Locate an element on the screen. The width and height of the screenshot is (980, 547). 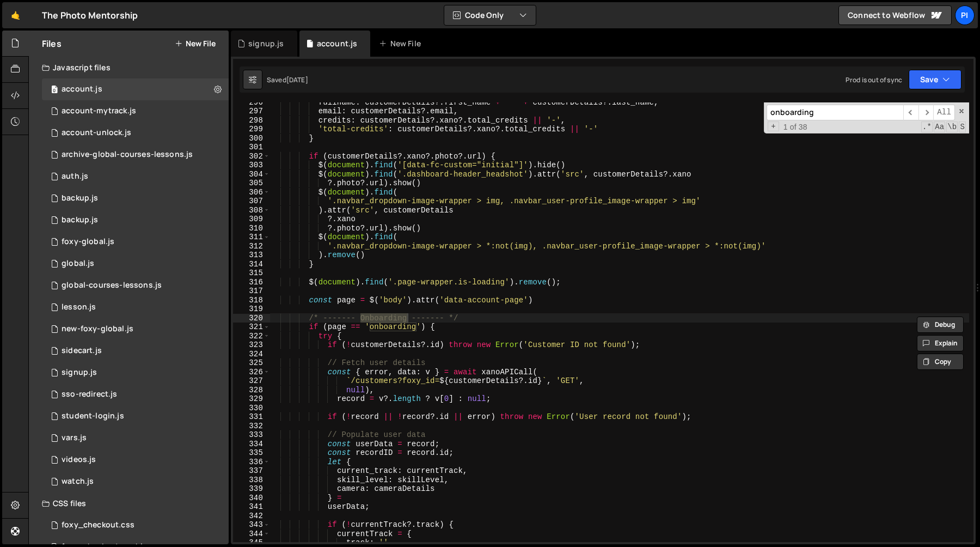
h2: Files is located at coordinates (52, 43).